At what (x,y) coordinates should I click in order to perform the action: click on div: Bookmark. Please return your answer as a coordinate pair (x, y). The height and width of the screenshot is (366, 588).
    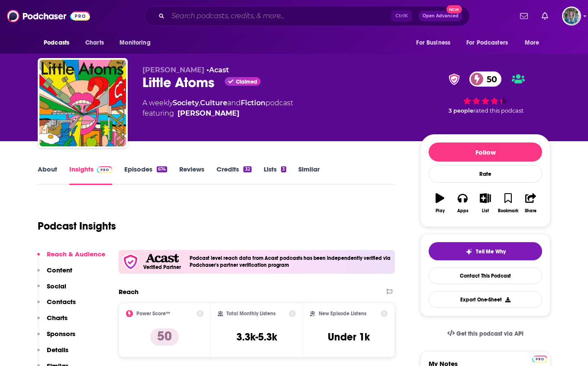
    Looking at the image, I should click on (508, 211).